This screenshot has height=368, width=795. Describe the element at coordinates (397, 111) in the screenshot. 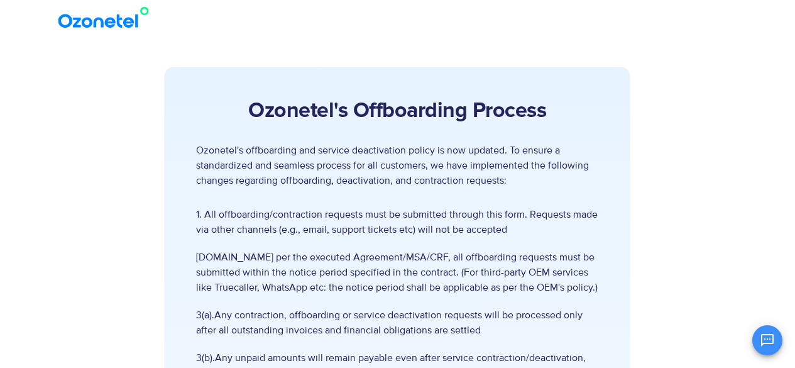

I see `h2: Ozonetel's Offboarding Process` at that location.